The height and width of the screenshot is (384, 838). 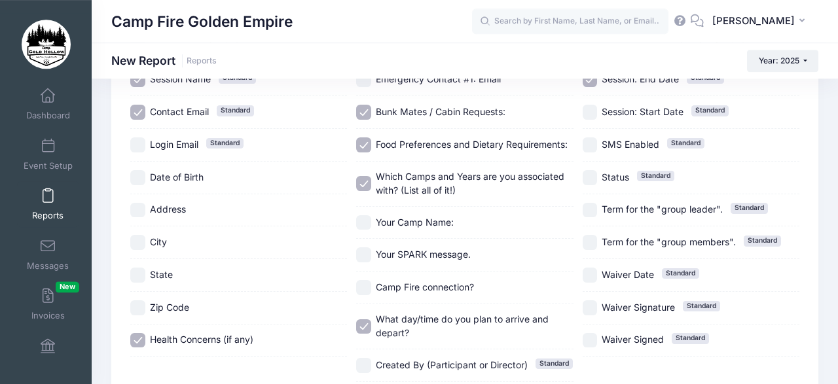 What do you see at coordinates (202, 22) in the screenshot?
I see `h1: Camp Fire Golden Empire` at bounding box center [202, 22].